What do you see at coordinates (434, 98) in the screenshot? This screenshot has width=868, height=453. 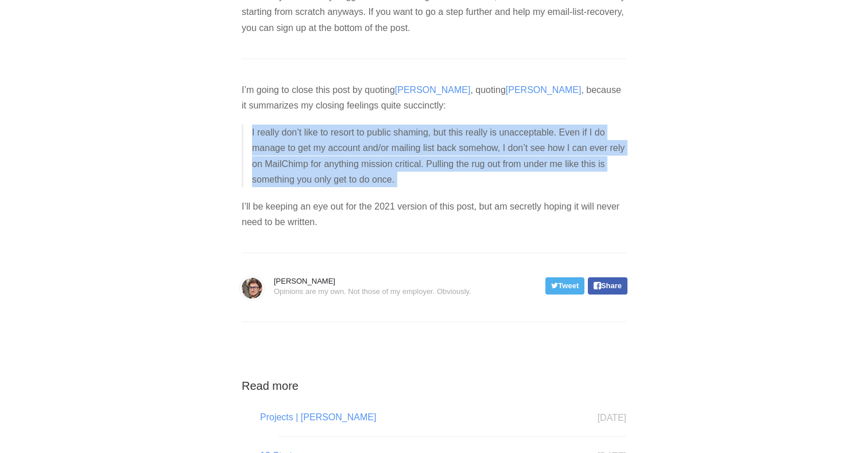 I see `p: I’m going to close this post by quoting , quoting , because it summarizes my closing feelings qui...` at bounding box center [434, 98].